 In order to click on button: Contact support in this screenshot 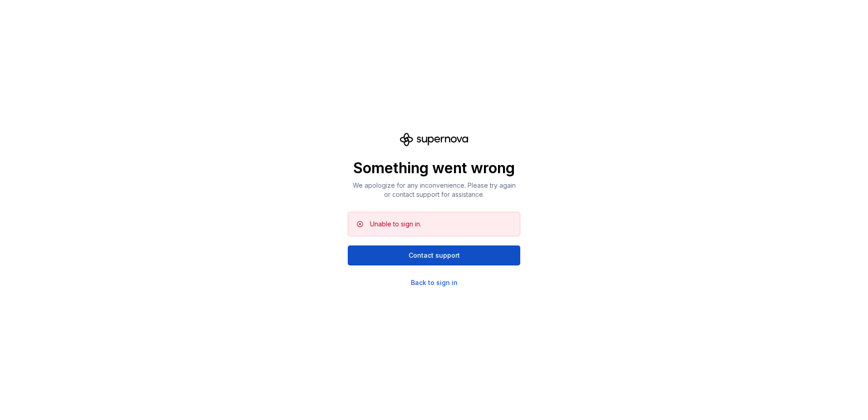, I will do `click(434, 255)`.